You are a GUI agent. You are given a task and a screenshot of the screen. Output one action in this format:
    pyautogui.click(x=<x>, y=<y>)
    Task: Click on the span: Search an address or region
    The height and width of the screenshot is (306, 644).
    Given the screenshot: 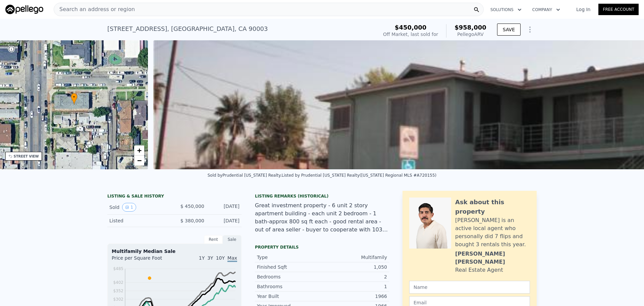 What is the action you would take?
    pyautogui.click(x=94, y=9)
    